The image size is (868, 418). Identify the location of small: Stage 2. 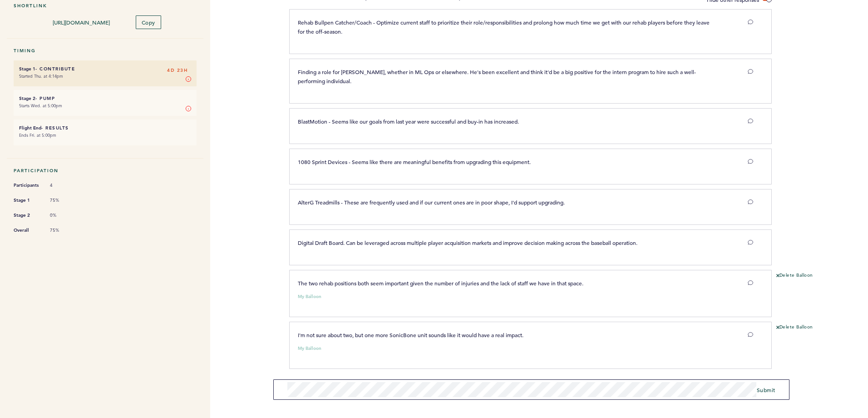
(27, 98).